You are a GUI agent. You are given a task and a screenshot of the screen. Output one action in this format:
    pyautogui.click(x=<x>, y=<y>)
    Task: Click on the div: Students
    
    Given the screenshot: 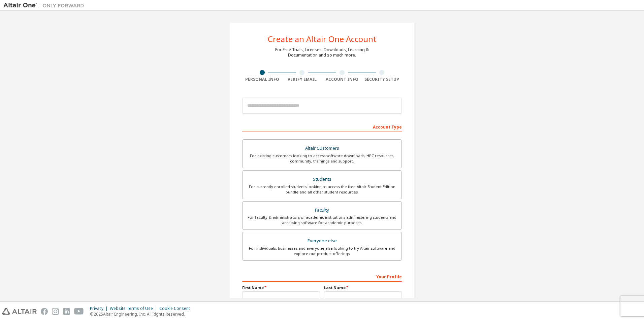 What is the action you would take?
    pyautogui.click(x=322, y=179)
    